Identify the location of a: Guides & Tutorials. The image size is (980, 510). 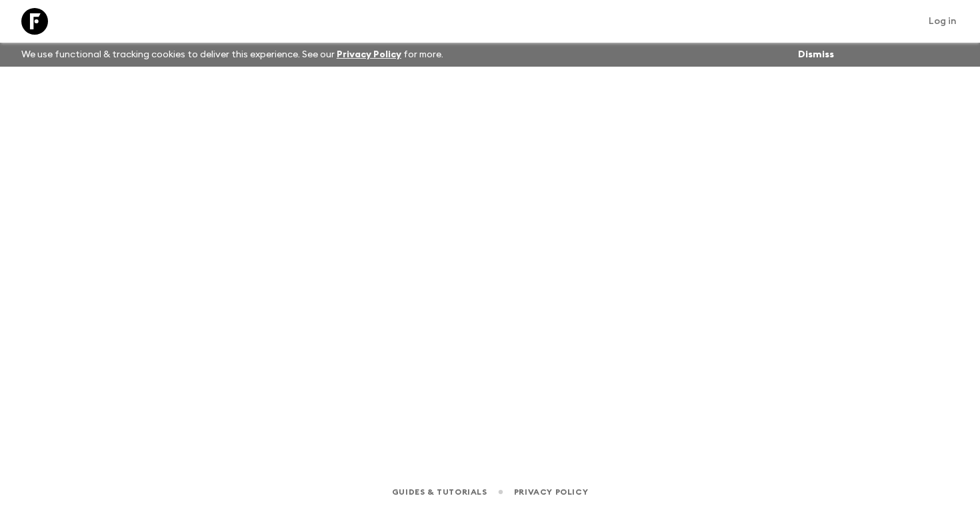
(440, 492).